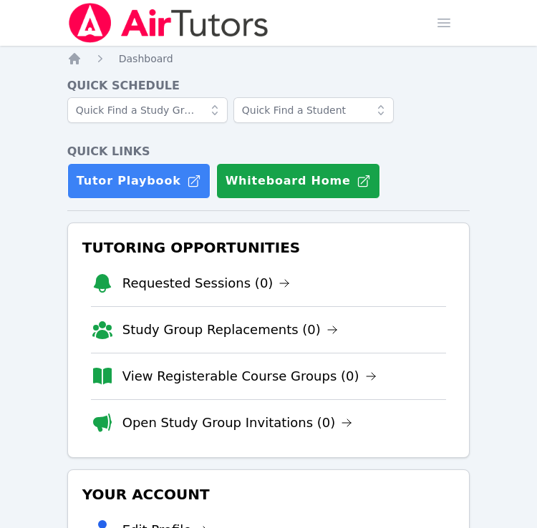 The height and width of the screenshot is (528, 537). What do you see at coordinates (268, 152) in the screenshot?
I see `h4: Quick Links` at bounding box center [268, 152].